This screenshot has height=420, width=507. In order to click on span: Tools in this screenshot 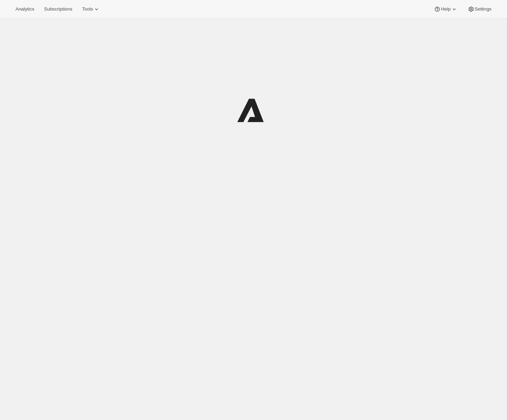, I will do `click(87, 9)`.